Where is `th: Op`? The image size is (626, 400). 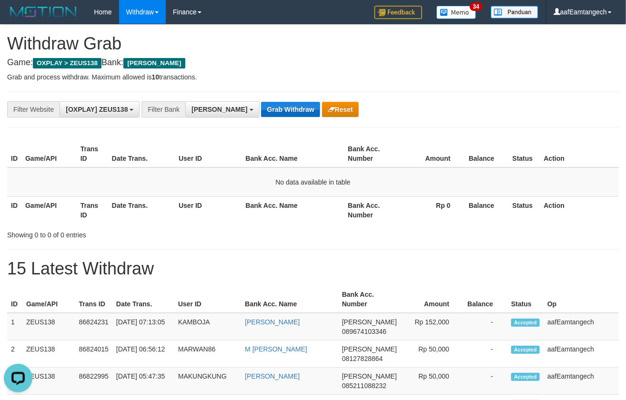 th: Op is located at coordinates (581, 299).